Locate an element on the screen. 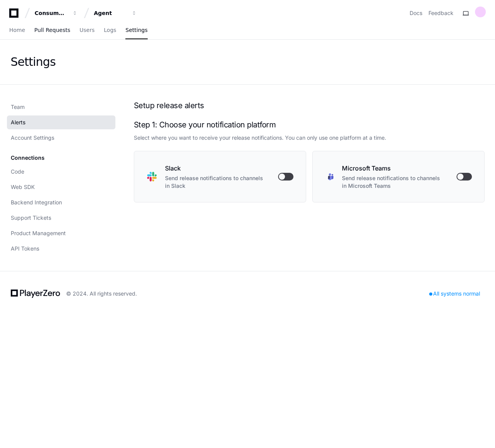 The width and height of the screenshot is (495, 448). span: Logs is located at coordinates (110, 30).